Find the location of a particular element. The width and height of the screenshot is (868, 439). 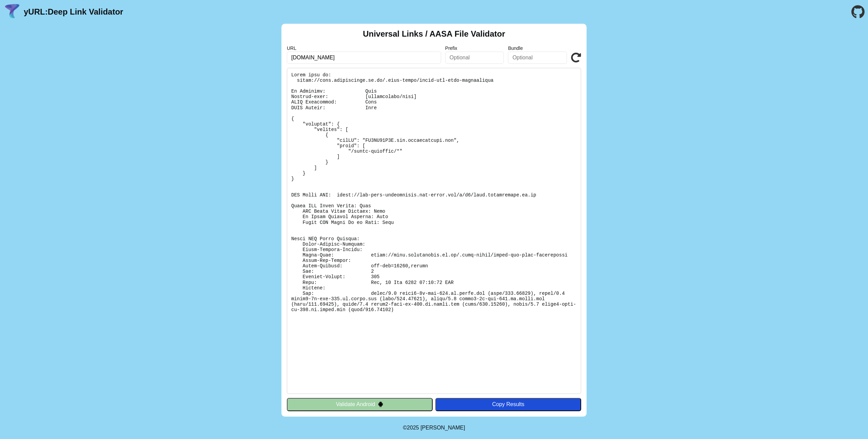

label: Prefix is located at coordinates (475, 48).